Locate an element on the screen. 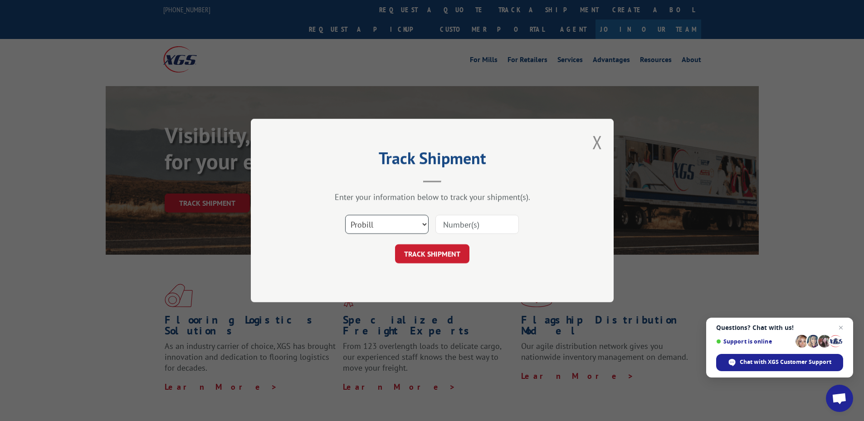 This screenshot has width=864, height=421. button: Close modal is located at coordinates (597, 142).